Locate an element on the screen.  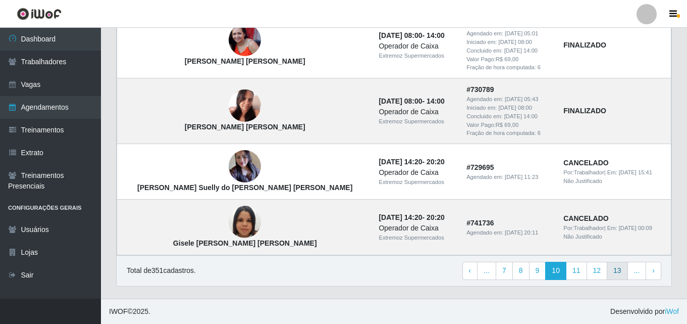
a: 9 is located at coordinates (538, 271).